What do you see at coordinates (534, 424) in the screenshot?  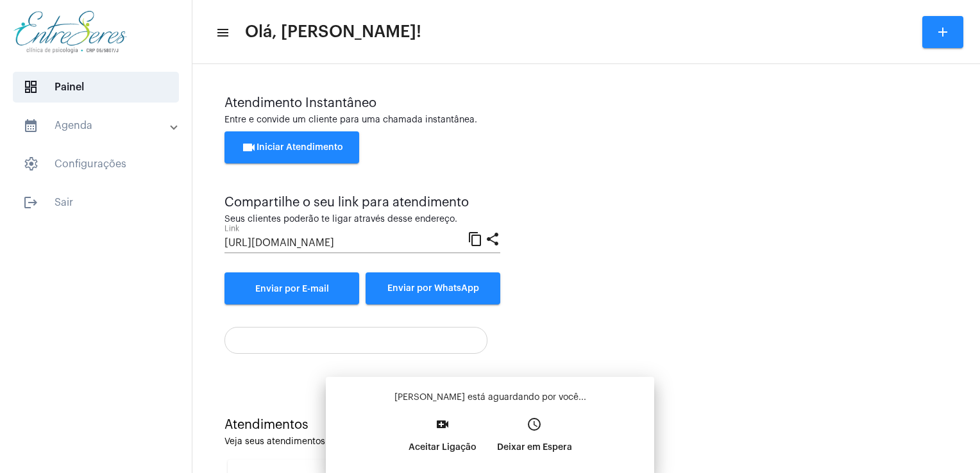 I see `mat-icon: access_time` at bounding box center [534, 424].